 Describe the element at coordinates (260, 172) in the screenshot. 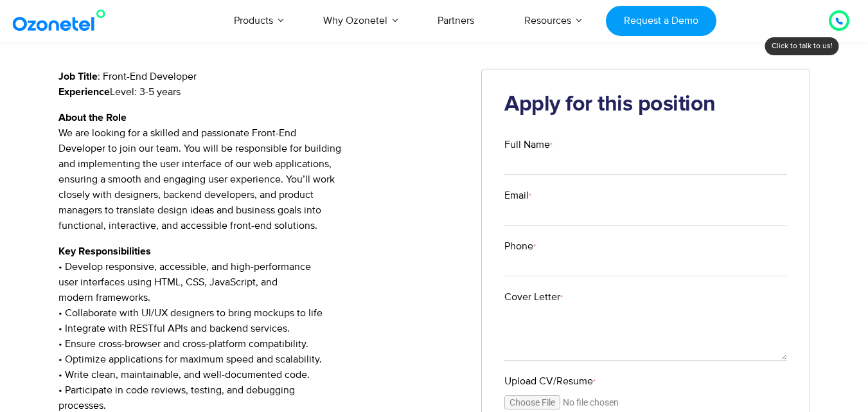

I see `p: We are looking for a skilled and passionate Front-End Developer to join our team. You will be res...` at that location.